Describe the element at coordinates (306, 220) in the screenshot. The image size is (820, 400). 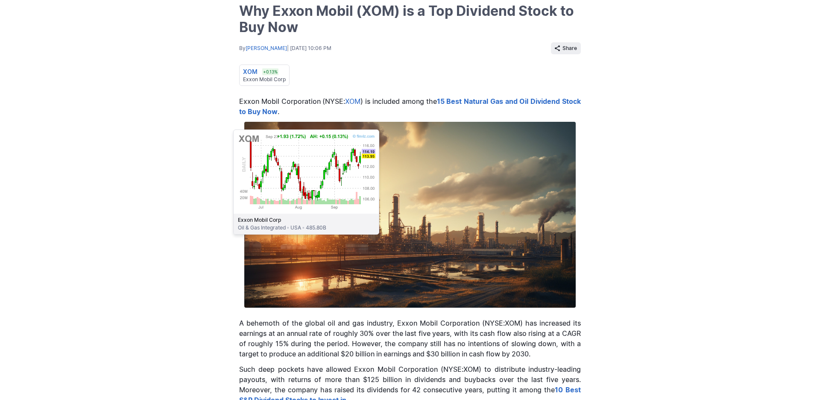
I see `b: Exxon Mobil Corp` at that location.